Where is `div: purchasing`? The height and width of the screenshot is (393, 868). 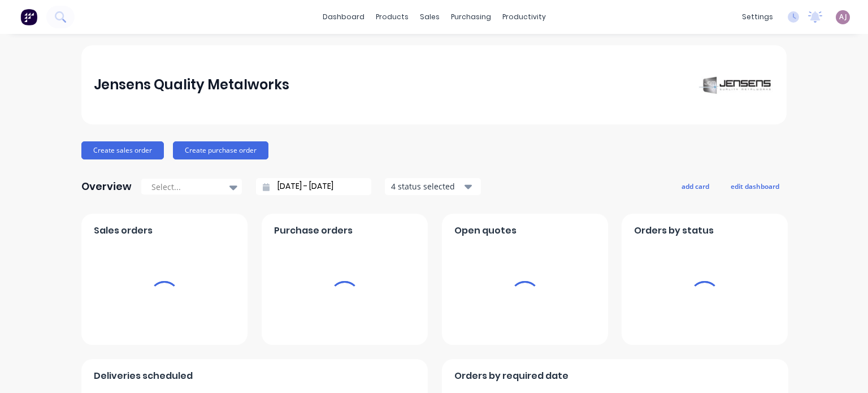 div: purchasing is located at coordinates (470, 17).